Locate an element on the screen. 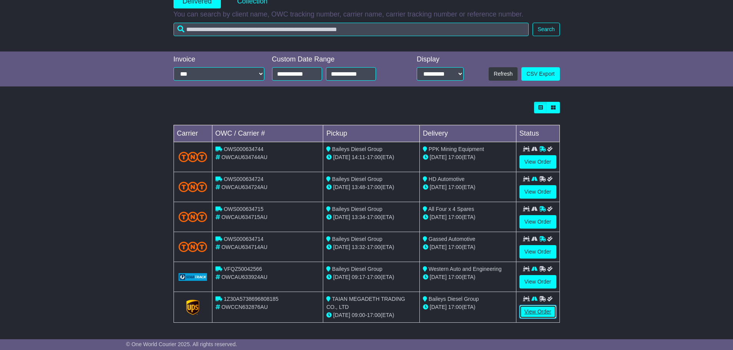  button: Search is located at coordinates (546, 29).